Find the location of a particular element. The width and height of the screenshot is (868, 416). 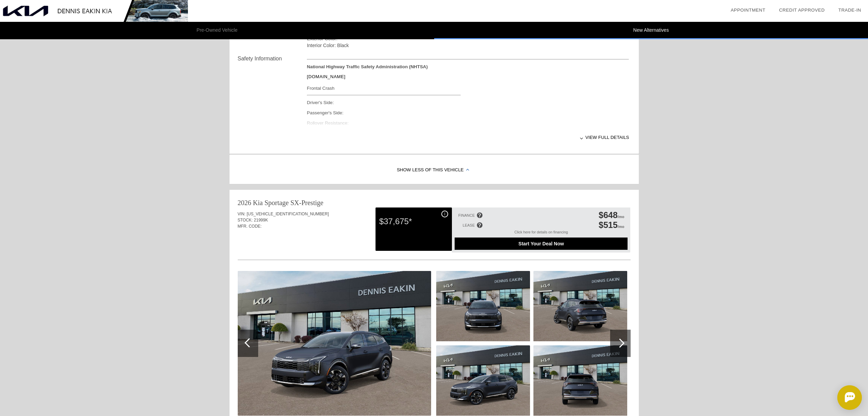

div: Driver's Side: is located at coordinates (384, 103).